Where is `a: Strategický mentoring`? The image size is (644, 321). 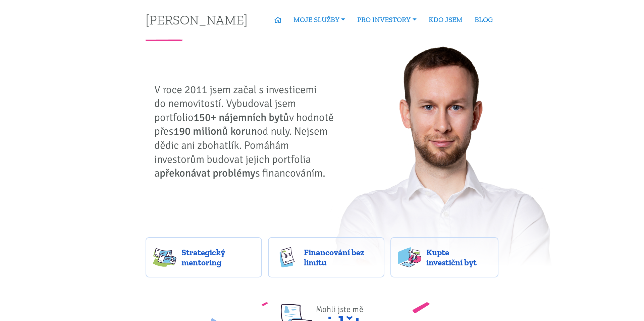
a: Strategický mentoring is located at coordinates (203, 257).